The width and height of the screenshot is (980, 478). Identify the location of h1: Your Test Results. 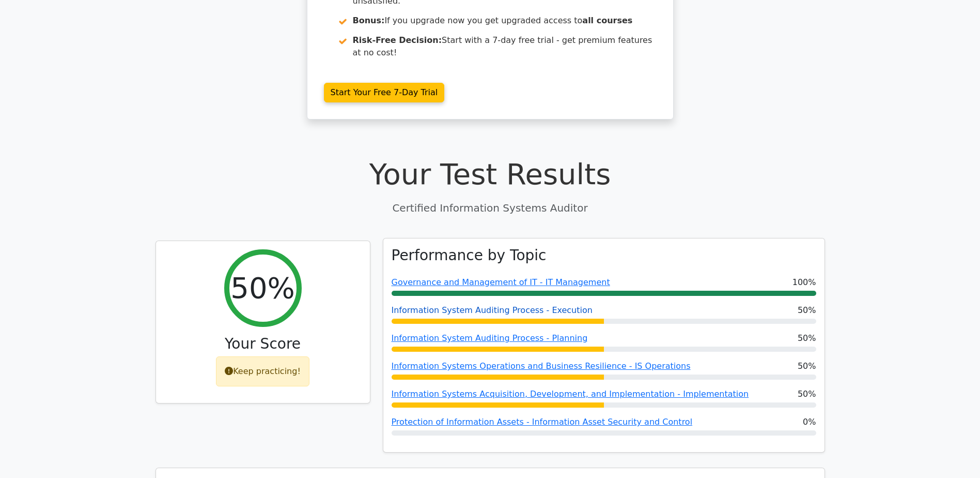
(490, 174).